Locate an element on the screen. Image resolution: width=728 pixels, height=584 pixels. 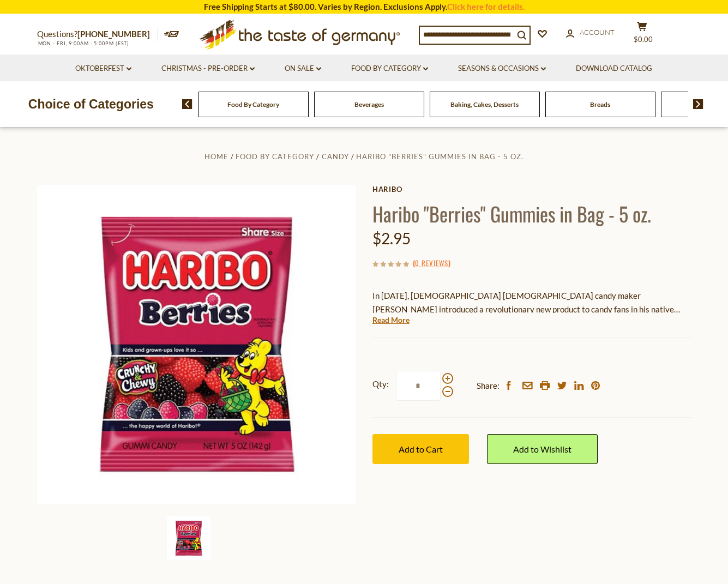
a: Haribo "Berries" Gummies in Bag - 5 oz. is located at coordinates (440, 156).